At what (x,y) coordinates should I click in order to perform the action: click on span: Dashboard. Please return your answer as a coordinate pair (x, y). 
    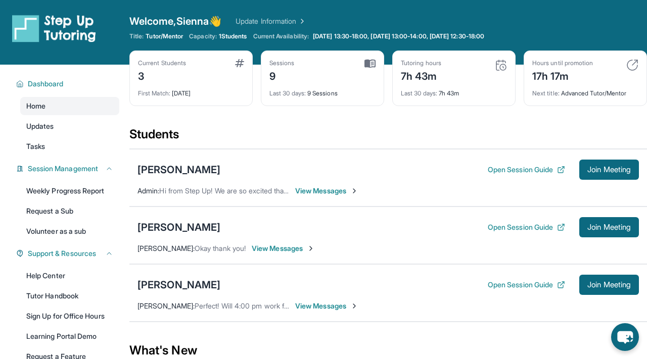
    Looking at the image, I should click on (45, 84).